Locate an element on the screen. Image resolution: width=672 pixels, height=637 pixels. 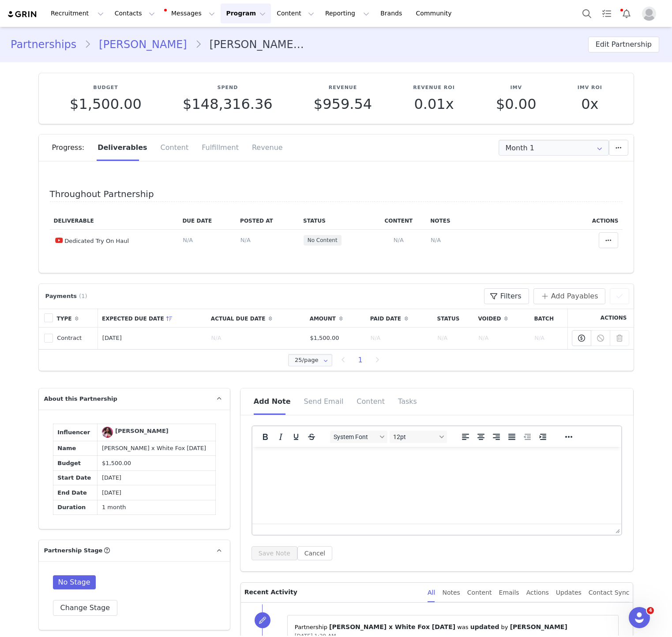
img: Alyssa Howard is located at coordinates (107, 431).